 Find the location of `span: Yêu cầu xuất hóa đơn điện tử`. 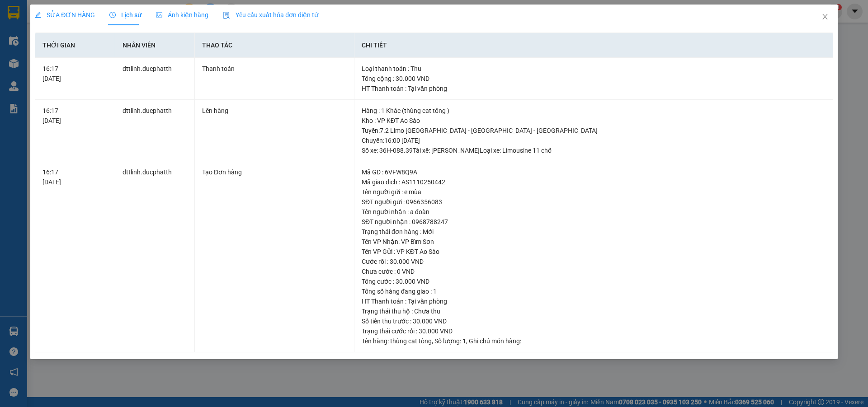

span: Yêu cầu xuất hóa đơn điện tử is located at coordinates (270, 15).